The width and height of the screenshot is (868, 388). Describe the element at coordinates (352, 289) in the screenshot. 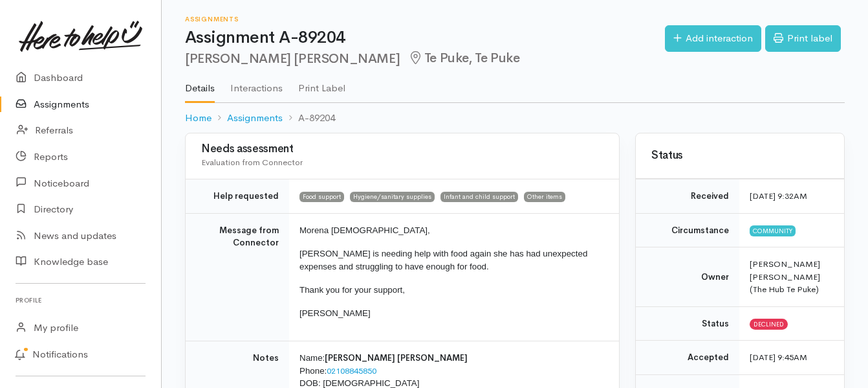

I see `span: Thank you for your support,` at that location.